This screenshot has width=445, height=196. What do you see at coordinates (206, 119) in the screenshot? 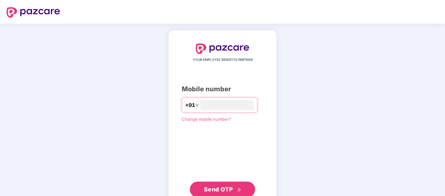
I see `span: Change mobile number?` at bounding box center [206, 119].